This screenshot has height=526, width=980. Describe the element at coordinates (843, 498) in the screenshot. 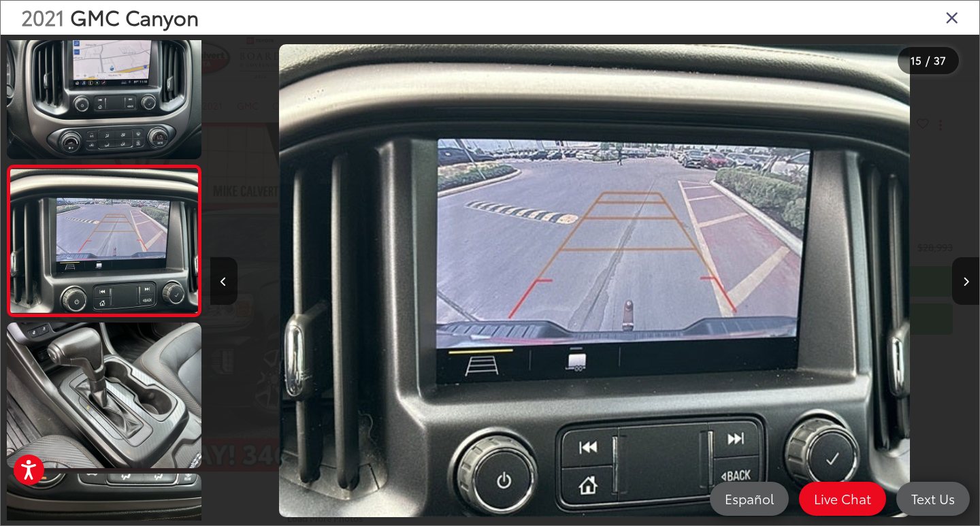

I see `span: Live Chat` at that location.